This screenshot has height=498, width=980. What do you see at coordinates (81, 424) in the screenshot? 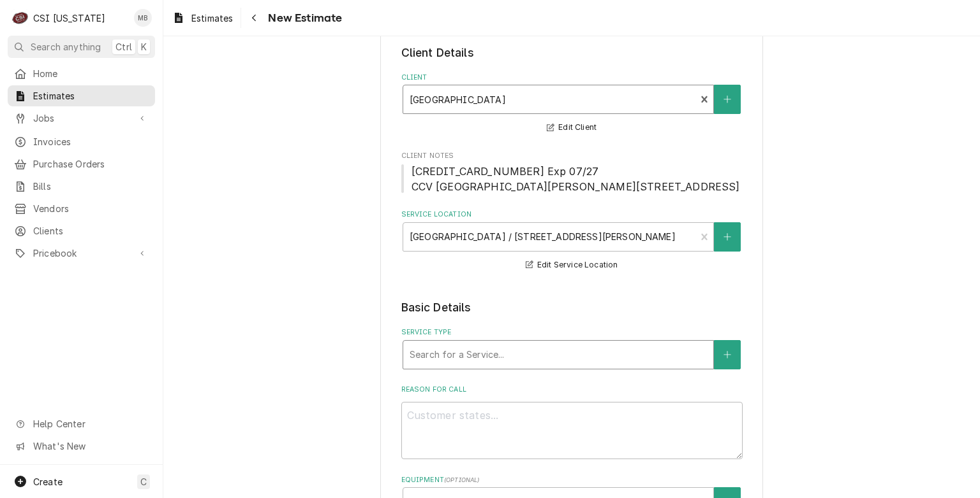
I see `a: Go to Help Center` at bounding box center [81, 424].